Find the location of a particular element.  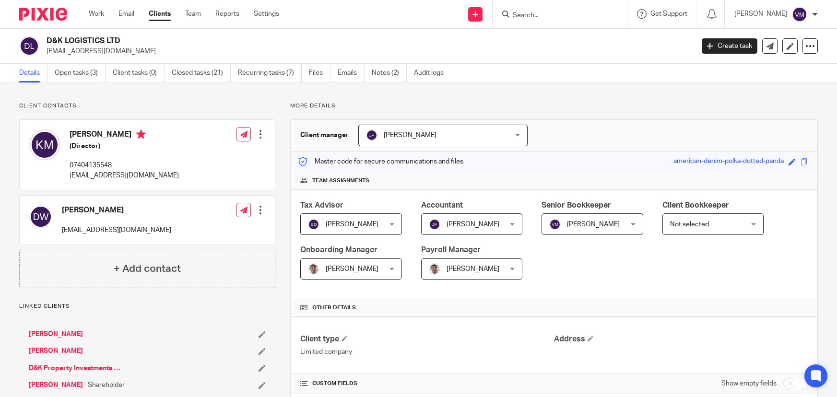

i: Primary is located at coordinates (141, 134).